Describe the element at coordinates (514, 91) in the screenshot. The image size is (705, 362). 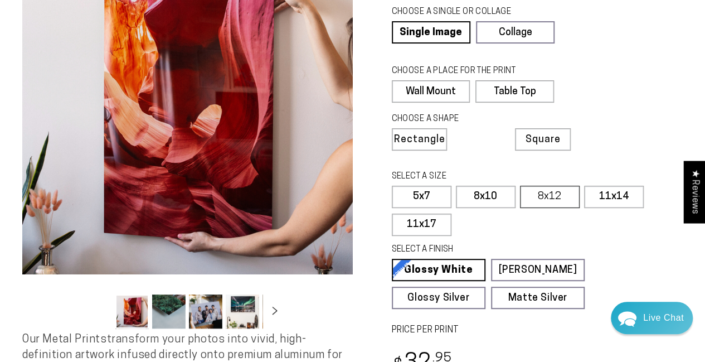
I see `label: Table Top` at that location.